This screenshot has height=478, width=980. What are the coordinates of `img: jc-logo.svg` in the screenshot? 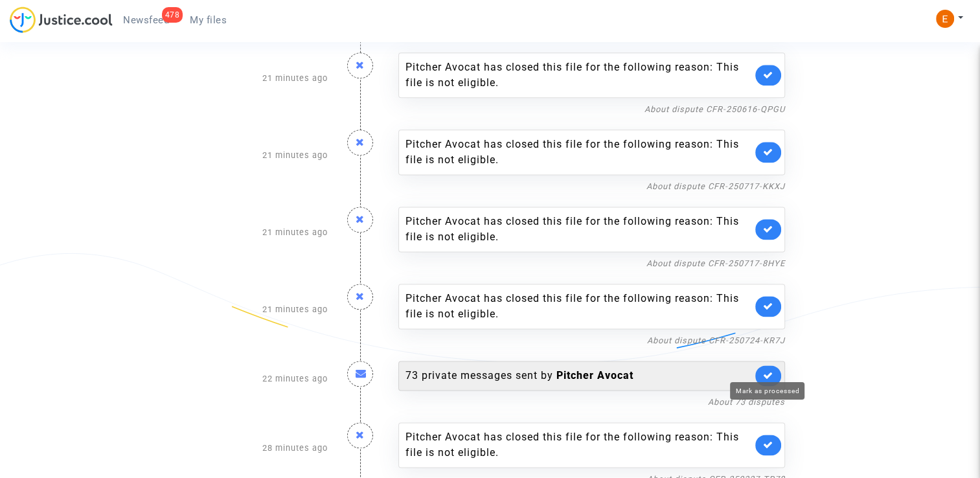 It's located at (61, 20).